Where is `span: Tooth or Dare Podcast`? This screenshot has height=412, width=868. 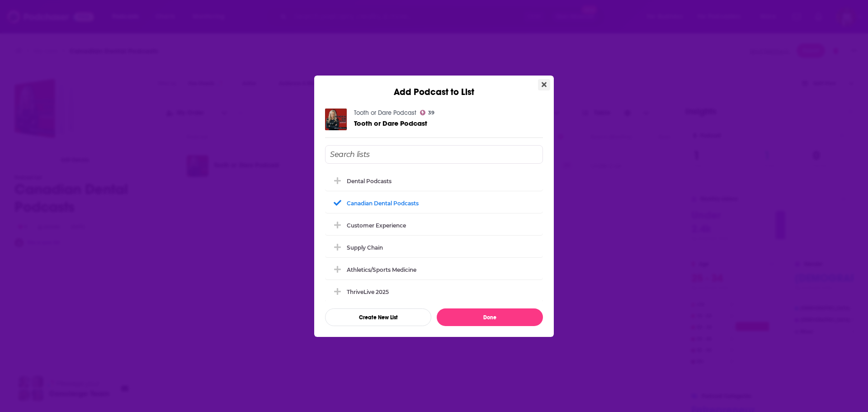 span: Tooth or Dare Podcast is located at coordinates (390, 123).